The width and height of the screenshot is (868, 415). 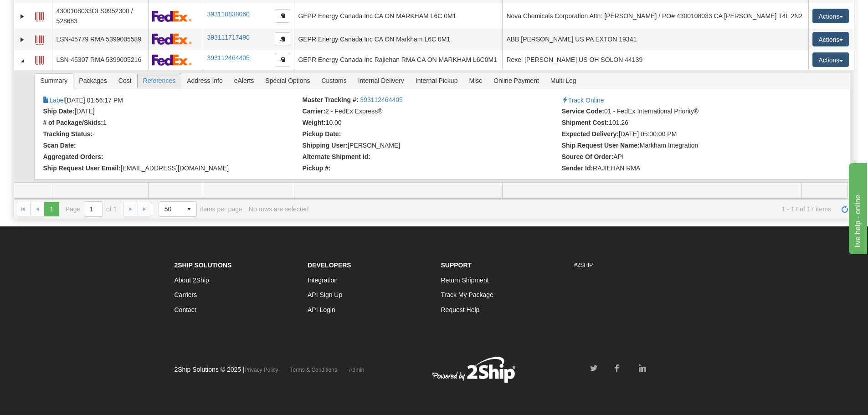 What do you see at coordinates (94, 209) in the screenshot?
I see `input: Page 1` at bounding box center [94, 209].